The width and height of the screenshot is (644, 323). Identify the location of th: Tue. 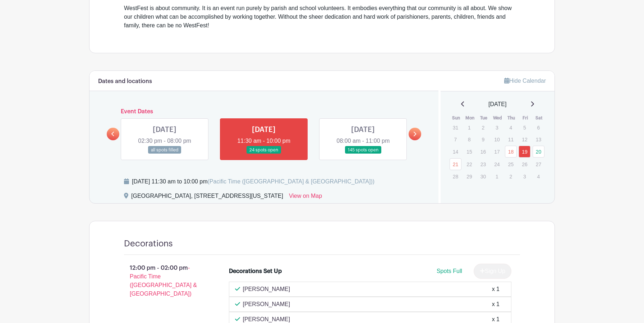
(484, 118).